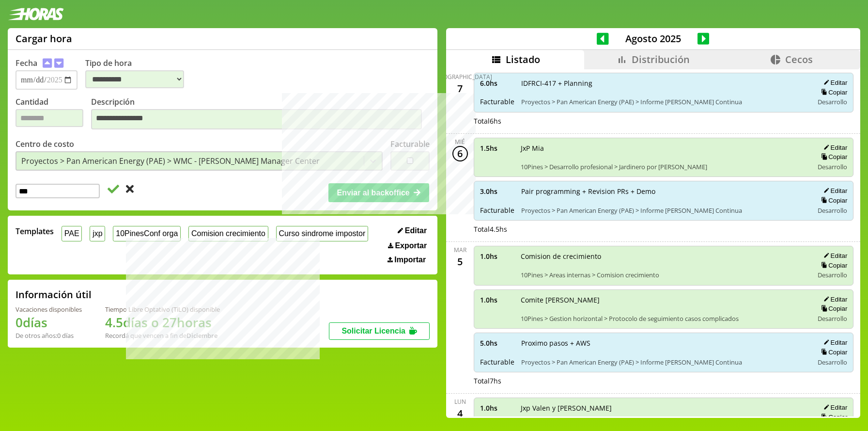 The image size is (868, 431). I want to click on span: Importar, so click(410, 260).